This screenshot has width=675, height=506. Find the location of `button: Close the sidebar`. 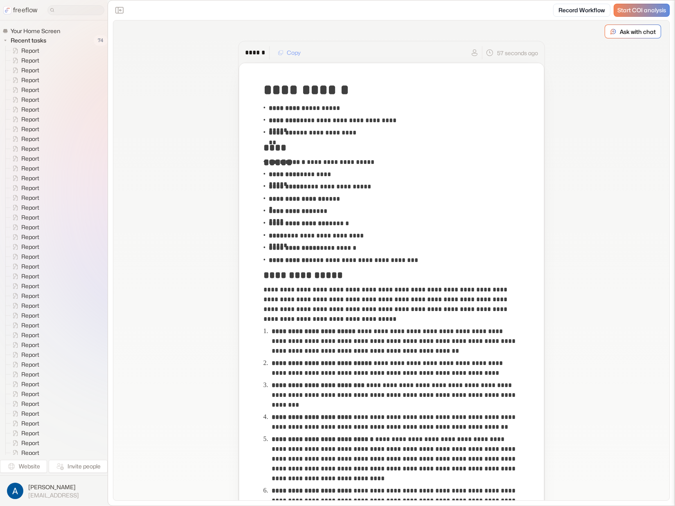

button: Close the sidebar is located at coordinates (119, 10).